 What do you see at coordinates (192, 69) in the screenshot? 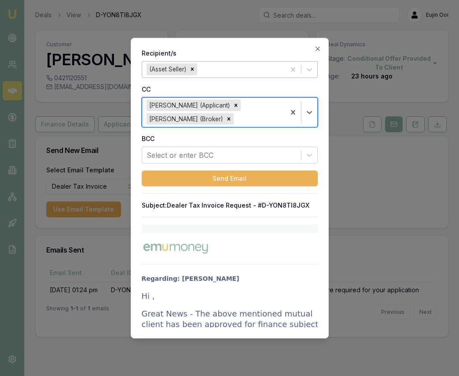
I see `div: Remove (Asset Seller)` at bounding box center [192, 69].